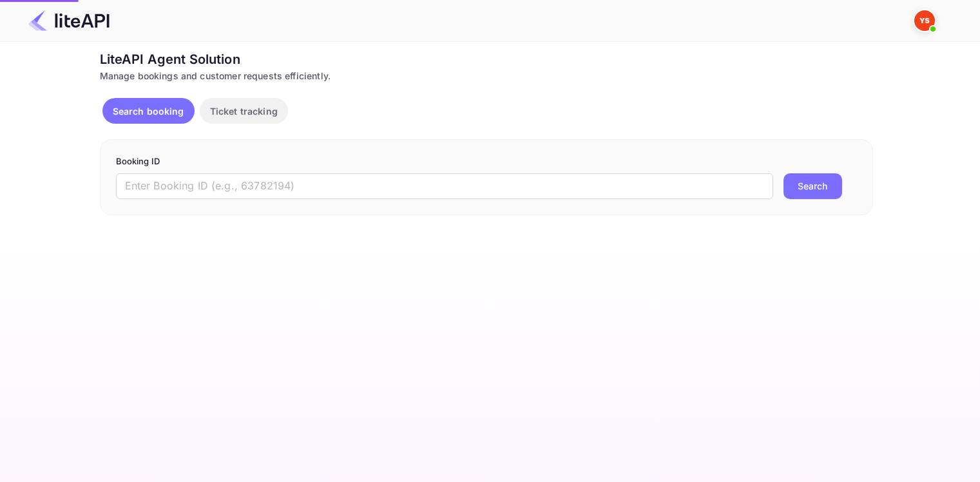 The width and height of the screenshot is (980, 482). Describe the element at coordinates (148, 111) in the screenshot. I see `p: Search booking` at that location.